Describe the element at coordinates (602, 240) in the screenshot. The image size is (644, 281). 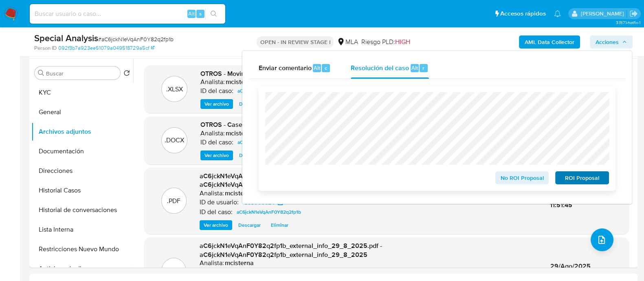
I see `button: upload-file` at that location.